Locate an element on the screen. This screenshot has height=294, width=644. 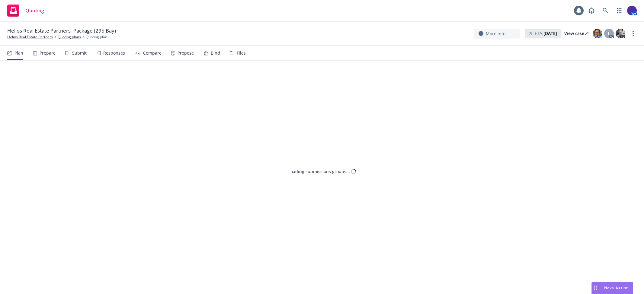
a: more is located at coordinates (633, 33).